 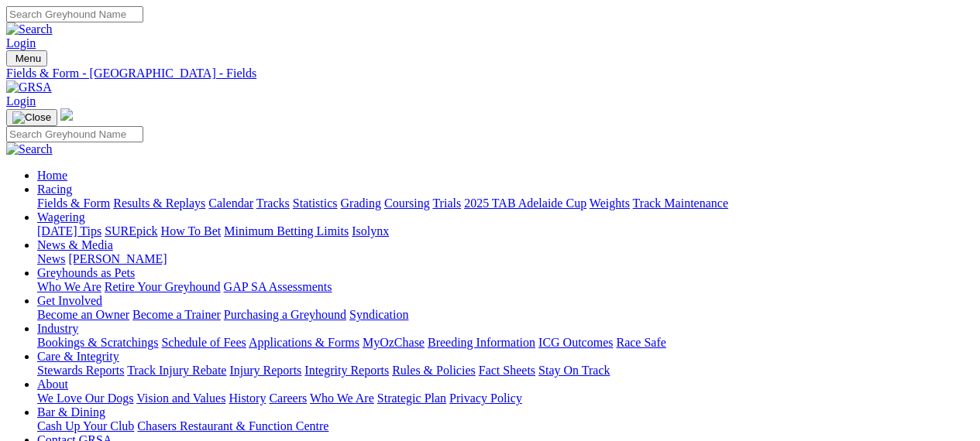 What do you see at coordinates (85, 425) in the screenshot?
I see `a: Cash Up Your Club` at bounding box center [85, 425].